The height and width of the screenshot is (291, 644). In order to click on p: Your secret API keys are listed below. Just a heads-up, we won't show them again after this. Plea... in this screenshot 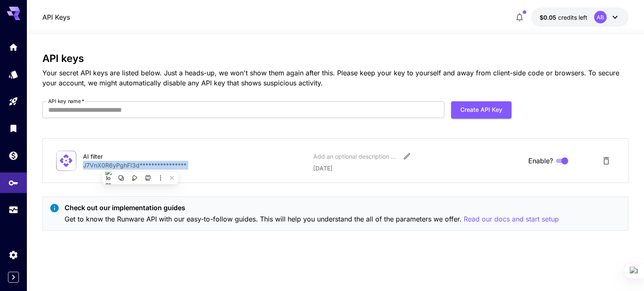, I will do `click(335, 78)`.